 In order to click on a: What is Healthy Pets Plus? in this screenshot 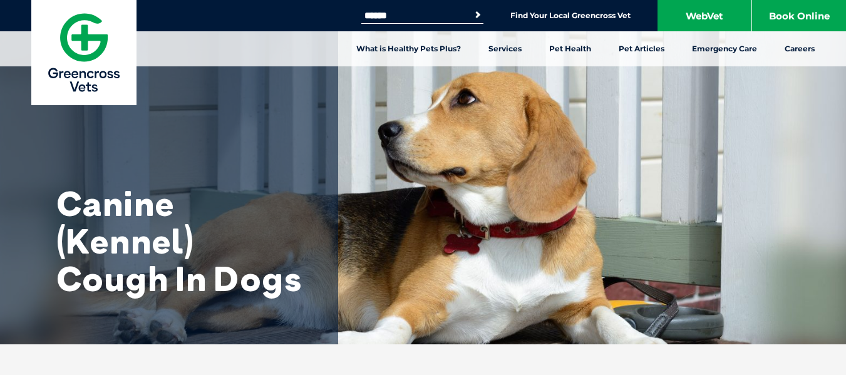, I will do `click(408, 49)`.